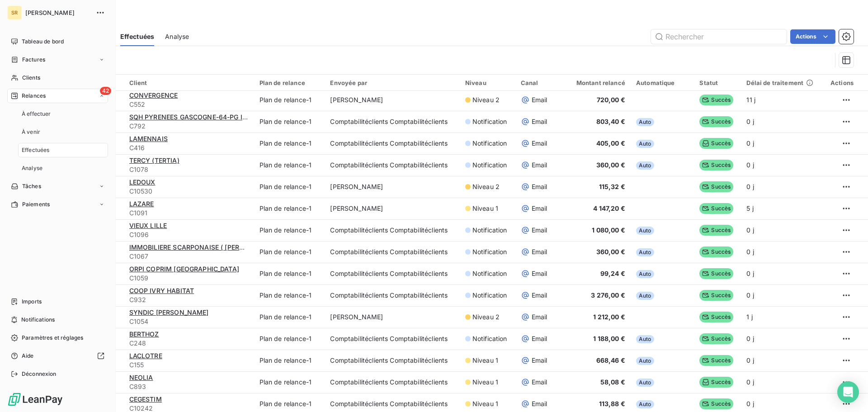  Describe the element at coordinates (485, 404) in the screenshot. I see `span: Niveau 1` at that location.